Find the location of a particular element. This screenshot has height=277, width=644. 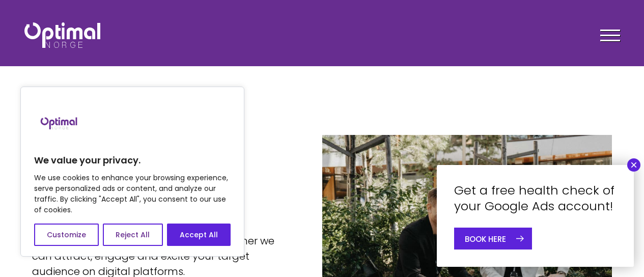

button: Accept All is located at coordinates (199, 235).